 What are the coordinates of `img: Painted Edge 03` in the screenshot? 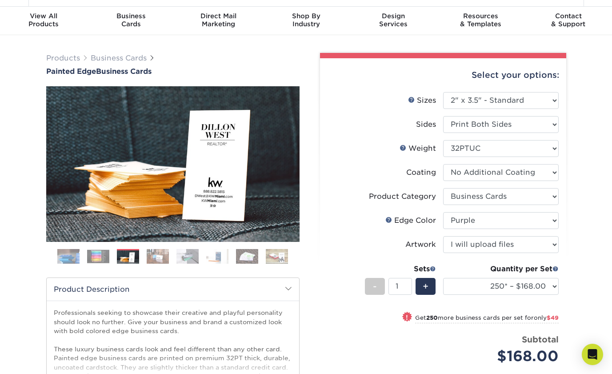 It's located at (173, 164).